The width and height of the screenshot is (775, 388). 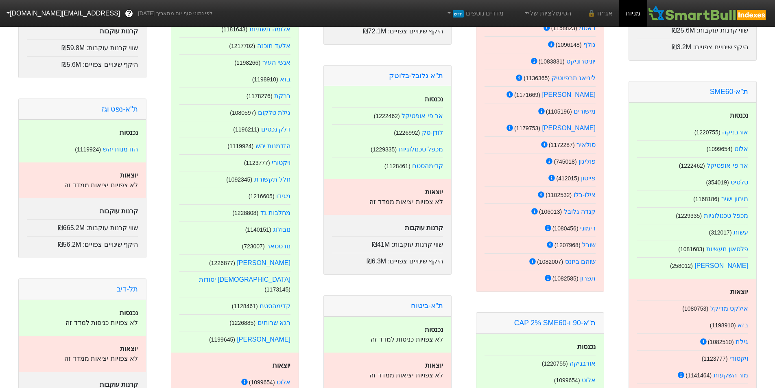 I want to click on small: ( 1080597 ), so click(x=243, y=113).